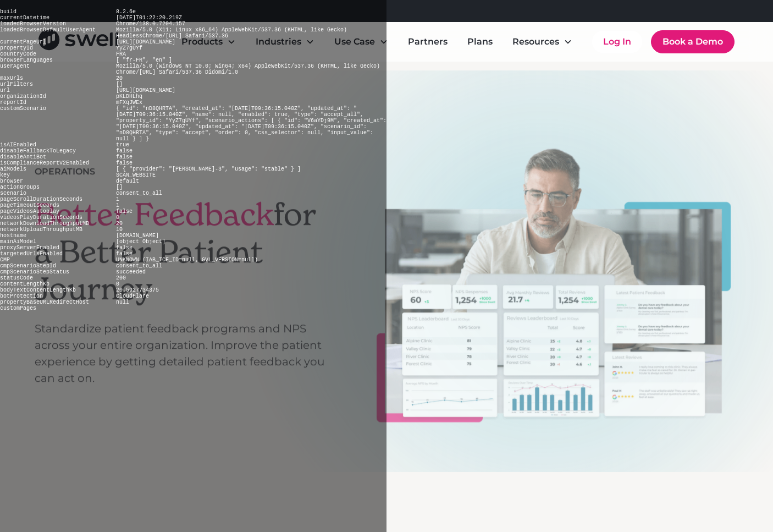 The width and height of the screenshot is (773, 532). Describe the element at coordinates (137, 290) in the screenshot. I see `pre: 20.5927734375` at that location.